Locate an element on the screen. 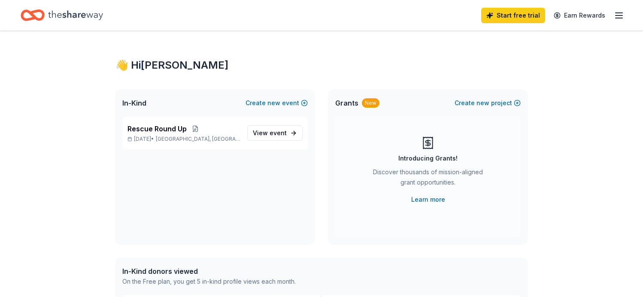 The image size is (643, 297). a: Home is located at coordinates (62, 15).